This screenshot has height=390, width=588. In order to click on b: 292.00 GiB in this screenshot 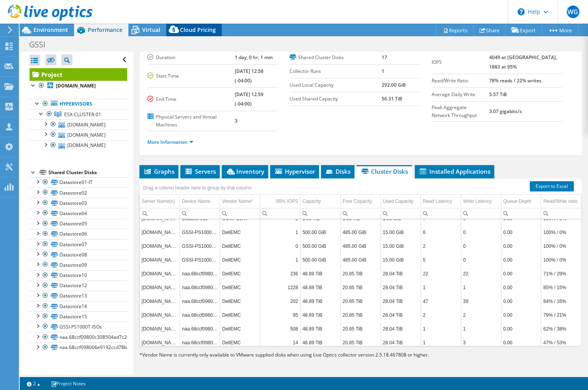, I will do `click(393, 84)`.